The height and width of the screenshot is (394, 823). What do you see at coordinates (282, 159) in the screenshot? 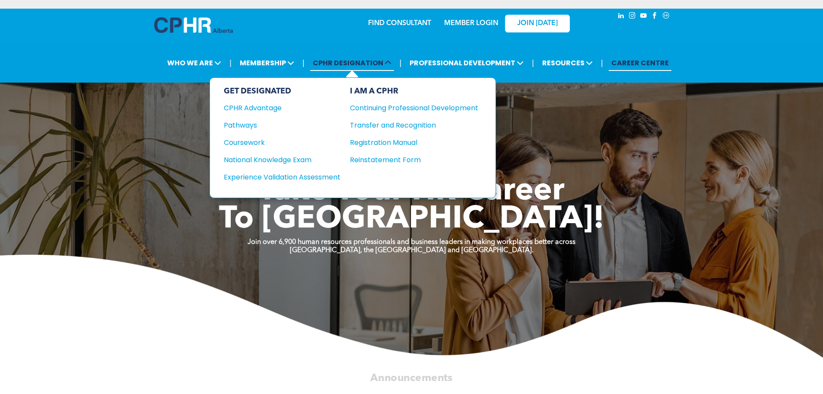
I see `a: National Knowledge Exam` at bounding box center [282, 159].